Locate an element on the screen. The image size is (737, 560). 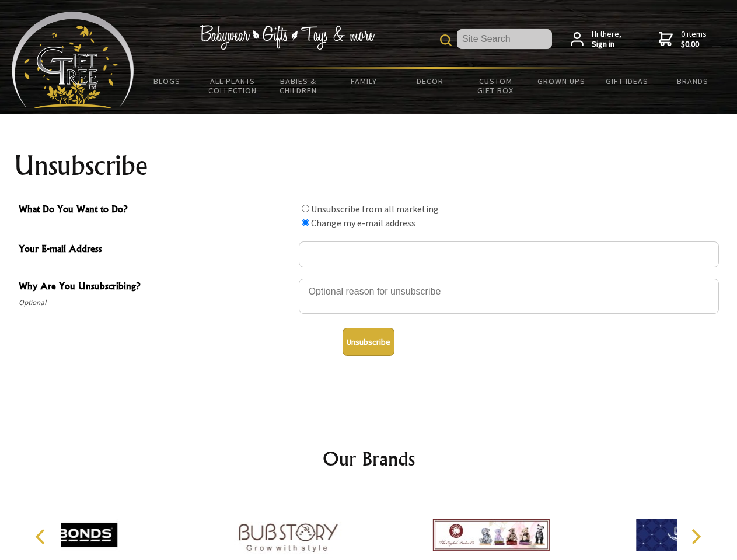
a: Grown Ups is located at coordinates (561, 81).